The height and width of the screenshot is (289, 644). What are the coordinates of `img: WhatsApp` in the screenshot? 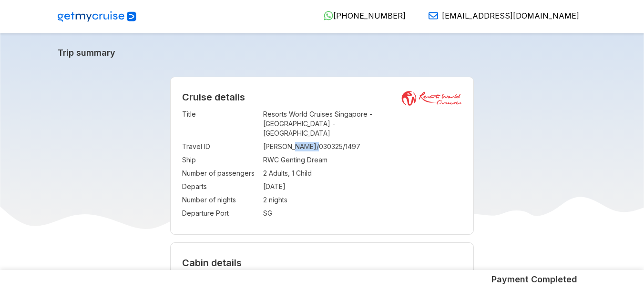 It's located at (328, 16).